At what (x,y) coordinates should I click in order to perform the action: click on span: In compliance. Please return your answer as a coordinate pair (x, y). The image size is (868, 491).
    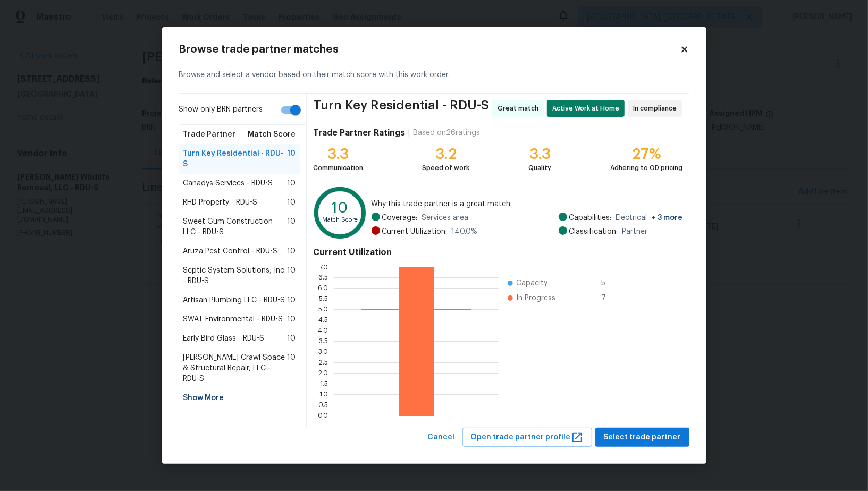
    Looking at the image, I should click on (657, 109).